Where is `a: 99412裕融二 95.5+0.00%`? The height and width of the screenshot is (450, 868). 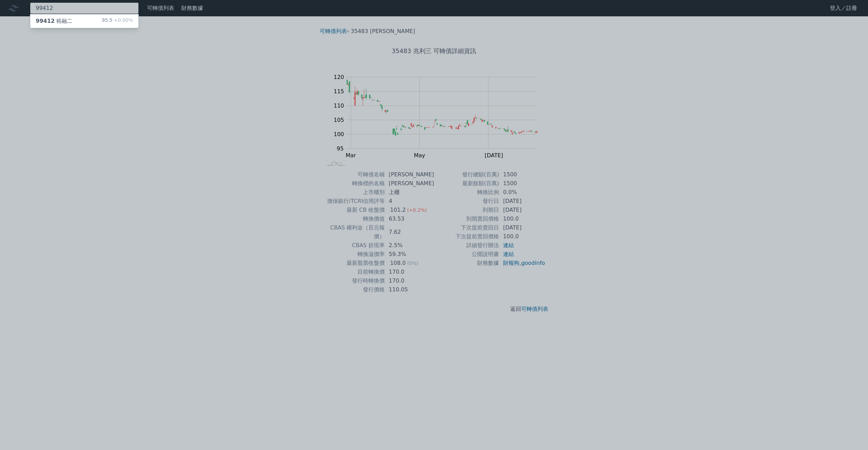
a: 99412裕融二 95.5+0.00% is located at coordinates (84, 21).